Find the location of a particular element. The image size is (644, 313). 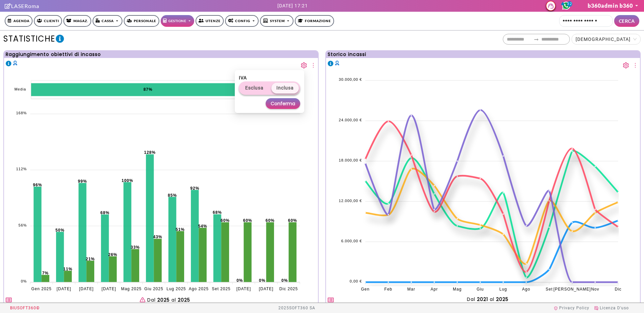

b: IVA is located at coordinates (243, 78).